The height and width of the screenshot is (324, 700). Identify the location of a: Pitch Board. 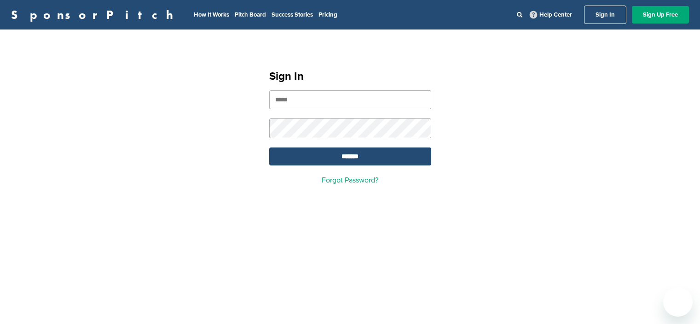
(250, 15).